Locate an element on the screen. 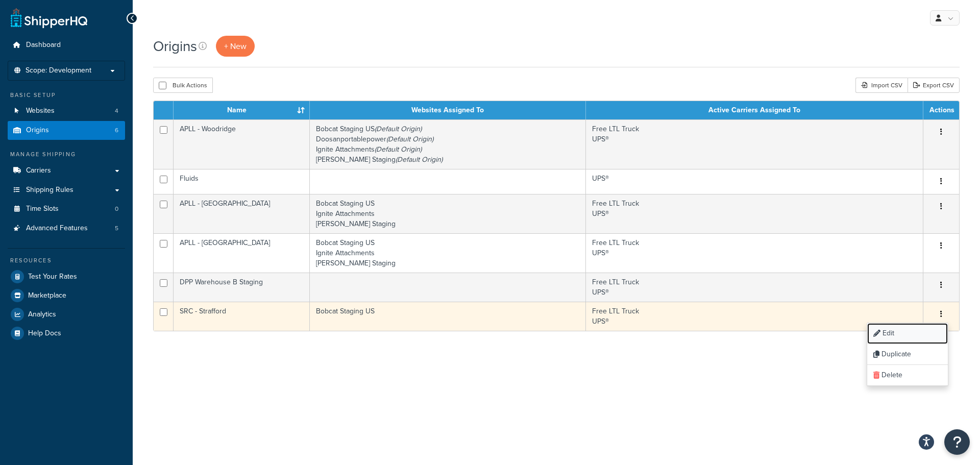 This screenshot has width=980, height=465. td: DPP Warehouse B Staging is located at coordinates (242, 287).